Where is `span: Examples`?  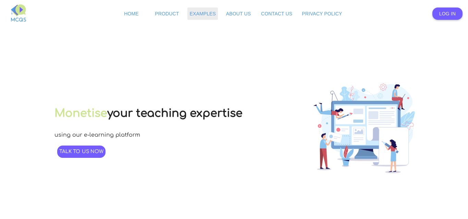 span: Examples is located at coordinates (202, 14).